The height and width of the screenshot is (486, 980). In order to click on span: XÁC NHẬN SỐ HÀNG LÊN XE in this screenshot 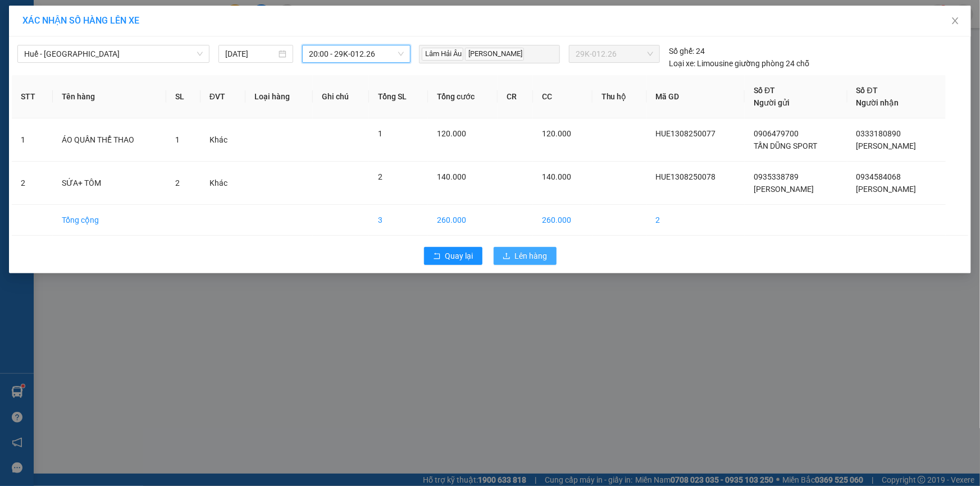, I will do `click(81, 21)`.